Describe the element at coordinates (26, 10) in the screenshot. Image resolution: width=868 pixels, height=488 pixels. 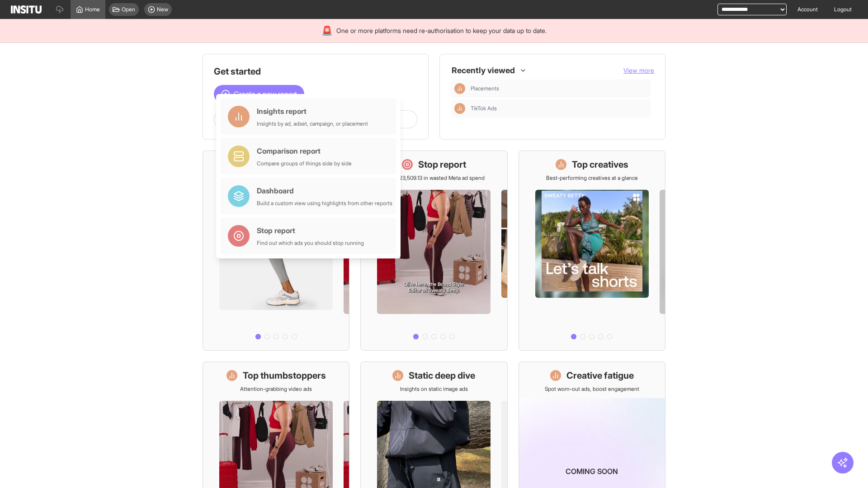
I see `img: Logo` at that location.